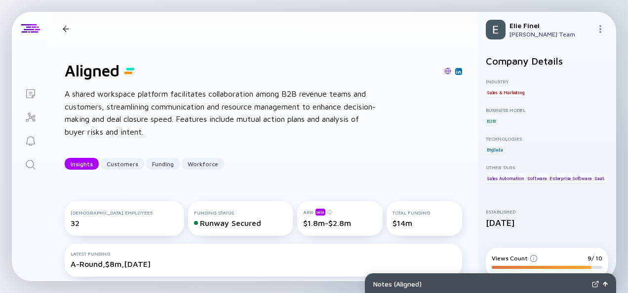 The image size is (628, 293). What do you see at coordinates (547, 212) in the screenshot?
I see `div: Established` at bounding box center [547, 212].